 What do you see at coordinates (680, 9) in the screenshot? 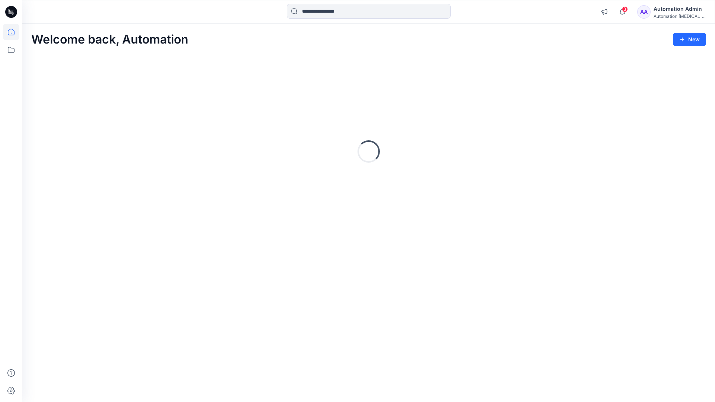
I see `div: Automation Admin` at bounding box center [680, 9].